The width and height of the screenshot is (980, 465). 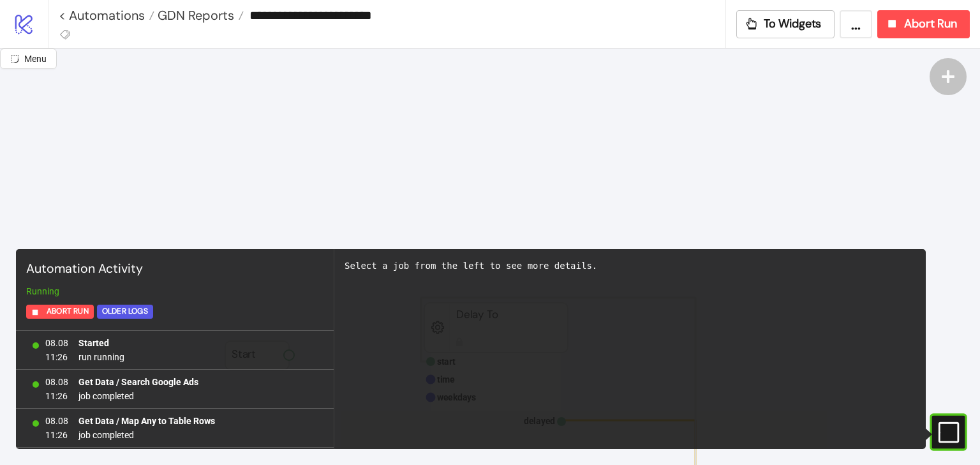 I want to click on a: < Automations, so click(x=107, y=16).